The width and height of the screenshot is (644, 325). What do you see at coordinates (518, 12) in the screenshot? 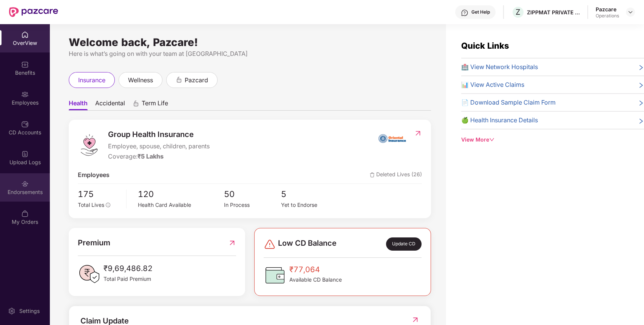
I see `span: Z` at bounding box center [518, 12].